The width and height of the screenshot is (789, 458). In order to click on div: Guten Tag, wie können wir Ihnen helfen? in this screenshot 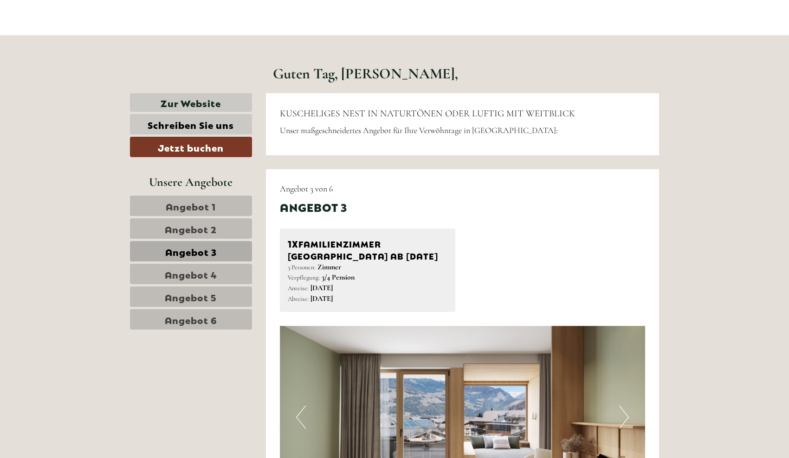, I will do `click(71, 39)`.